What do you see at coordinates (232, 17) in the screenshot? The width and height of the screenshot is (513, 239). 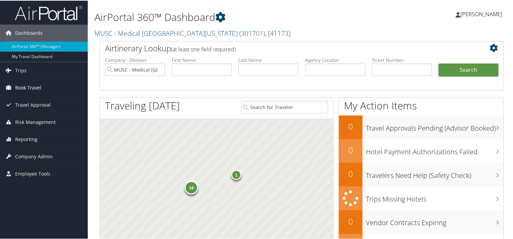 I see `h1: AirPortal 360™ Dashboard` at bounding box center [232, 17].